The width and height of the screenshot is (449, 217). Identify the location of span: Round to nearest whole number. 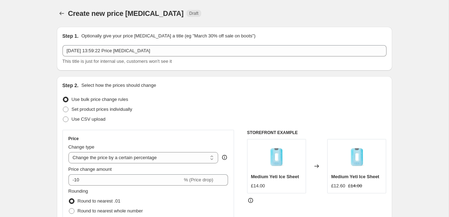
(110, 211).